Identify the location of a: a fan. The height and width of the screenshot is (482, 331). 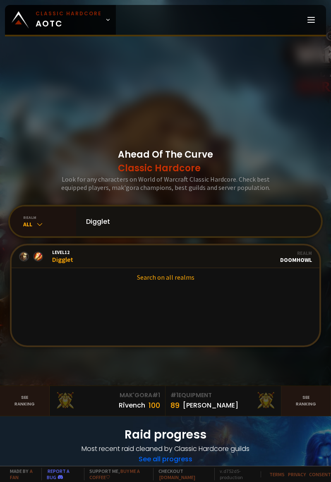
(21, 474).